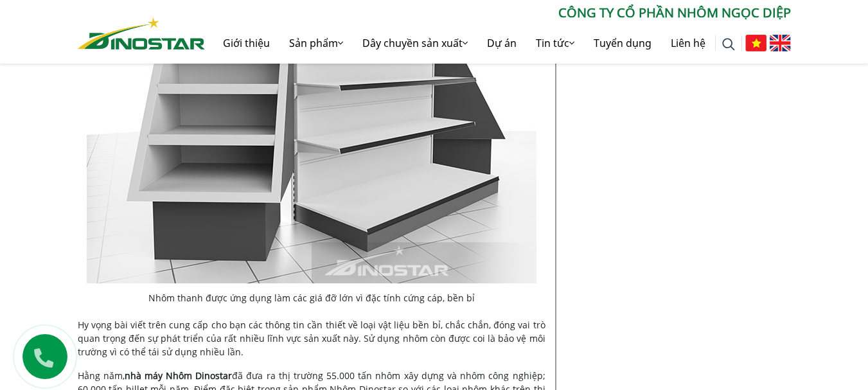 Image resolution: width=868 pixels, height=390 pixels. I want to click on p: CÔNG TY CỔ PHẦN NHÔM NGỌC DIỆP, so click(498, 13).